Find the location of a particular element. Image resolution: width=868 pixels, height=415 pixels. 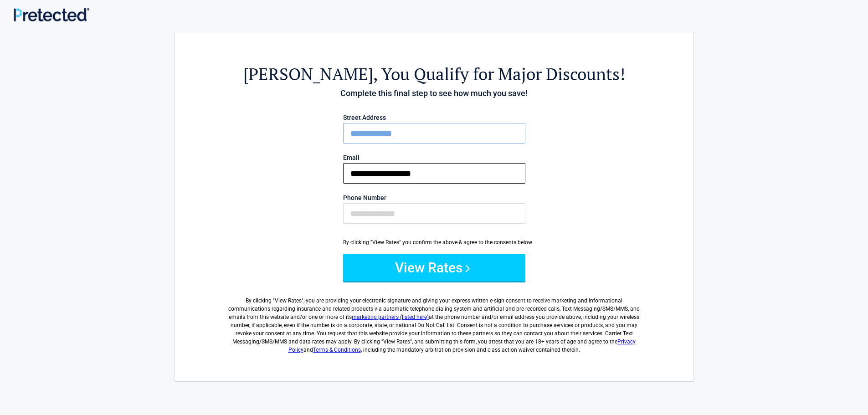

label: Street Address is located at coordinates (434, 117).